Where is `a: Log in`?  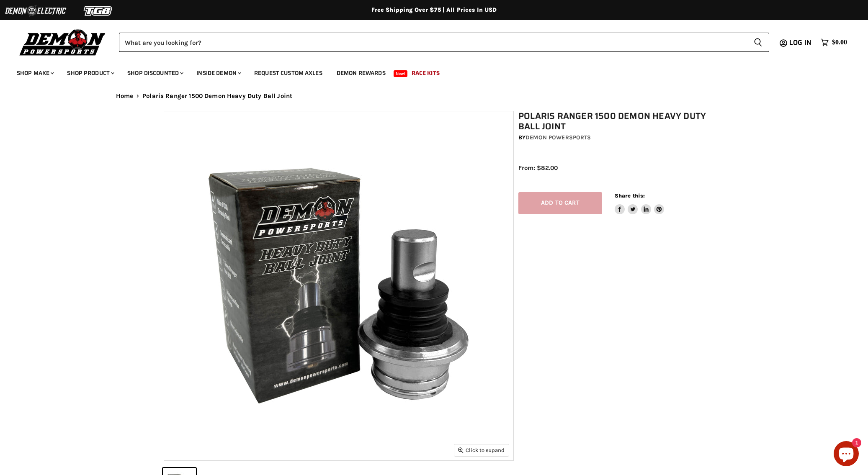
a: Log in is located at coordinates (800, 42).